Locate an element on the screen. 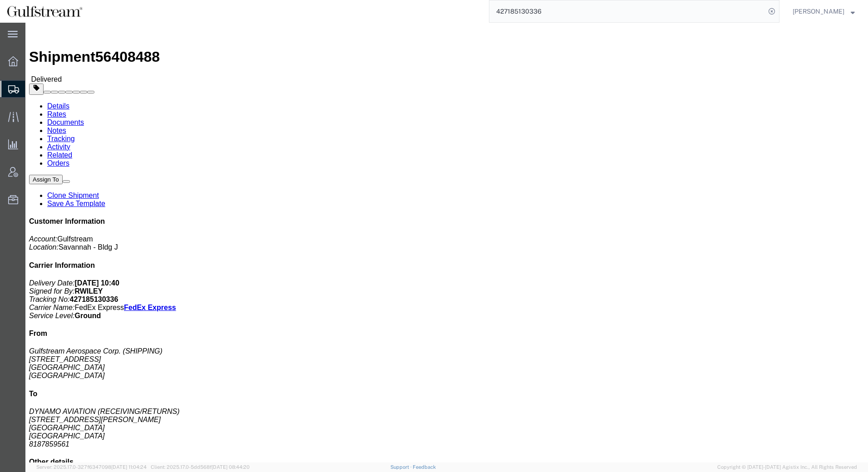 The width and height of the screenshot is (868, 472). input: Search for shipment number, reference number is located at coordinates (628, 11).